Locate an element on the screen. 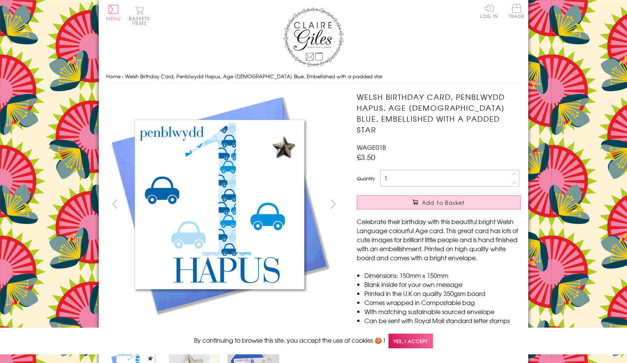  li: Printed in the U.K on quality 350gsm board is located at coordinates (442, 293).